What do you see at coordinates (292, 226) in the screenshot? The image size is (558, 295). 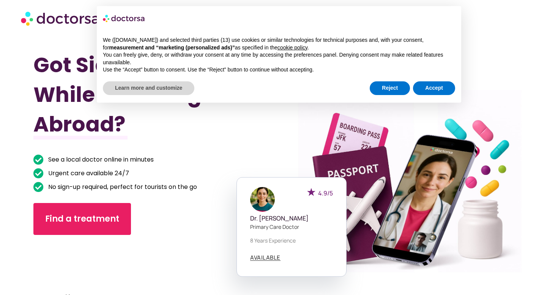 I see `p: Primary care doctor` at bounding box center [292, 226].